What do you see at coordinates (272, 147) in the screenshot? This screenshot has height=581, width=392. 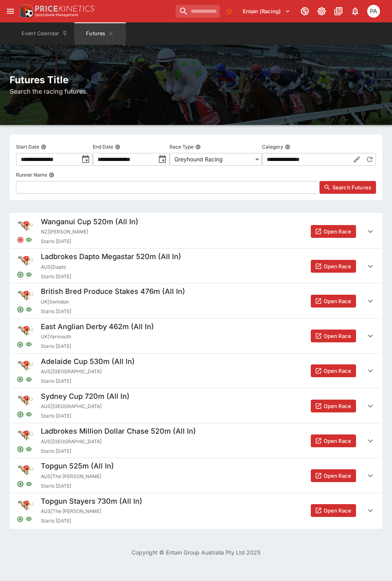 I see `p: Category` at bounding box center [272, 147].